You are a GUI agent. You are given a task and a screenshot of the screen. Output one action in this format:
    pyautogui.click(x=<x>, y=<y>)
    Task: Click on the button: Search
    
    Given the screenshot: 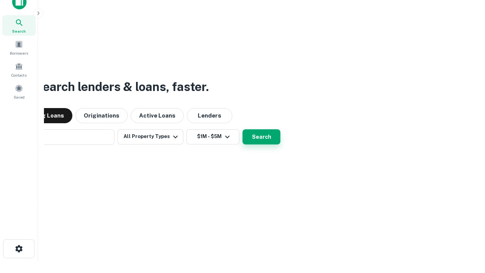 What is the action you would take?
    pyautogui.click(x=261, y=137)
    